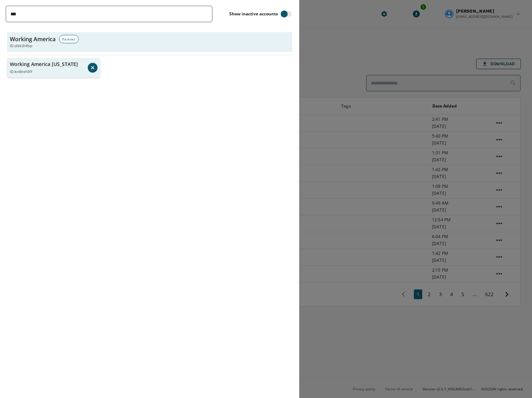 The height and width of the screenshot is (398, 532). What do you see at coordinates (253, 14) in the screenshot?
I see `label: Show inactive accounts` at bounding box center [253, 14].